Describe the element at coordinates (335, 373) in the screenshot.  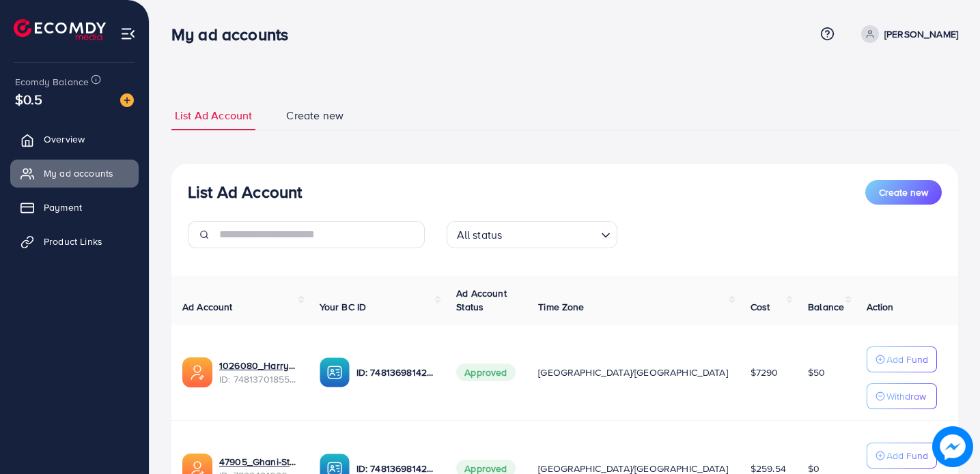
I see `img: ic-ba-acc.ded83a64.svg` at that location.